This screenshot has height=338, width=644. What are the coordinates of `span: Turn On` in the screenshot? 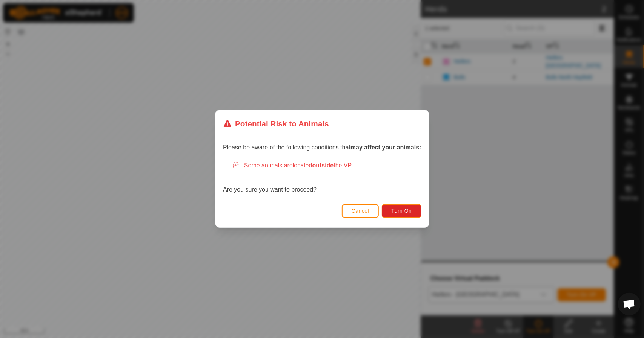 It's located at (401, 212).